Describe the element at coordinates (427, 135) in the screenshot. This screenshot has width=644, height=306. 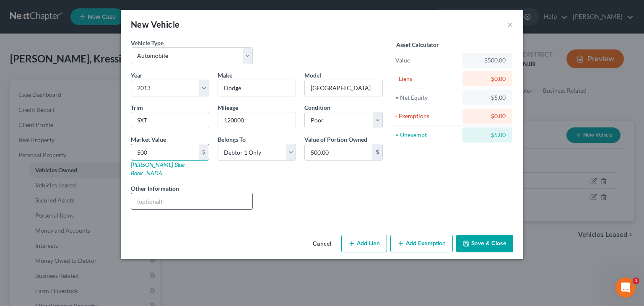
I see `div: = Unexempt` at that location.